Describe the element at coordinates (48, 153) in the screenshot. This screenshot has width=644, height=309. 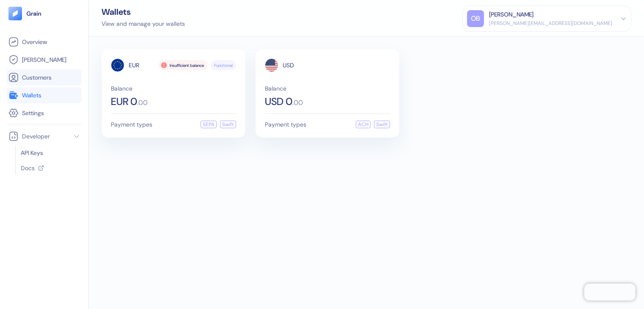
I see `a: API Keys` at that location.